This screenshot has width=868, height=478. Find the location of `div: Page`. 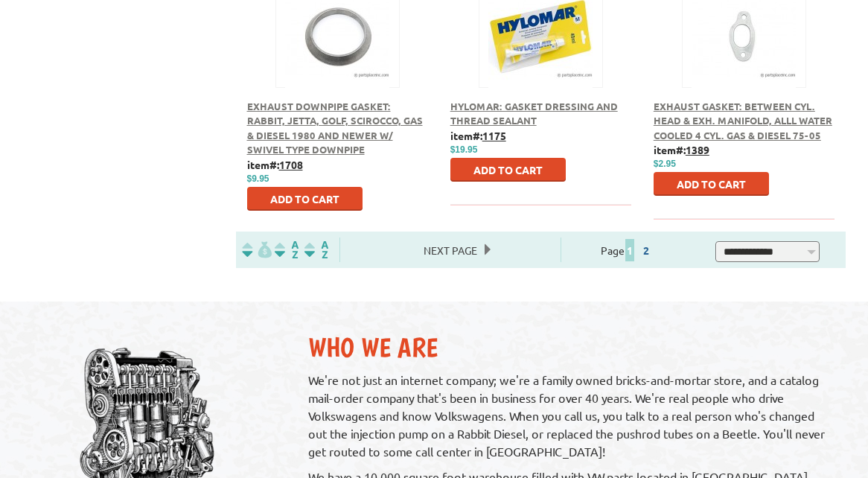

div: Page is located at coordinates (628, 249).